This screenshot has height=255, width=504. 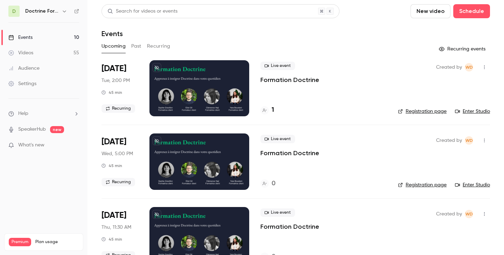 I want to click on div: Events, so click(x=20, y=37).